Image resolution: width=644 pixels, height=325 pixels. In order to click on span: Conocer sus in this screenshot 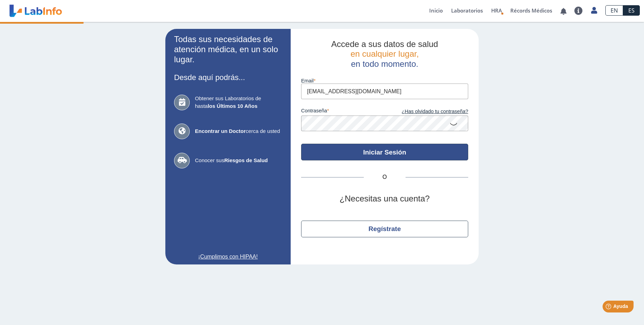, I will do `click(238, 160)`.